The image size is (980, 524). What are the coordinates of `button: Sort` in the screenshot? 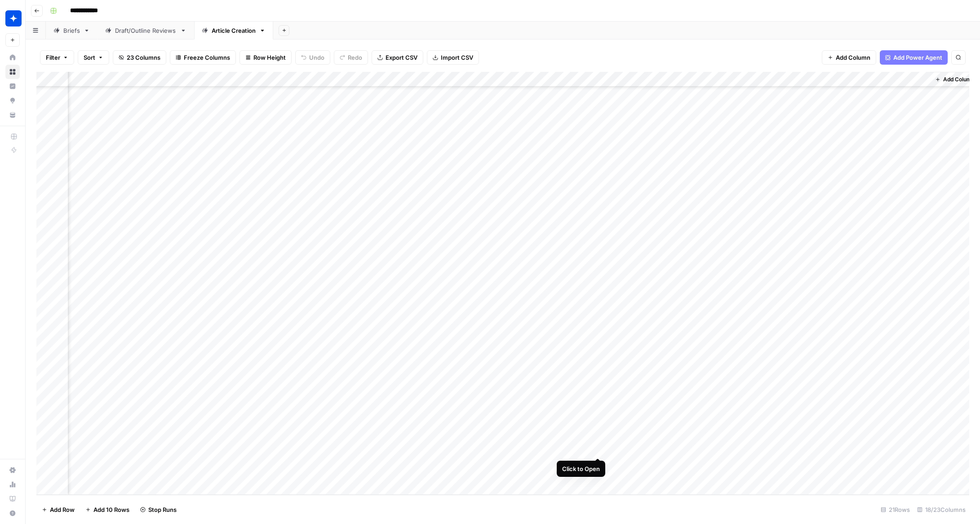 It's located at (93, 57).